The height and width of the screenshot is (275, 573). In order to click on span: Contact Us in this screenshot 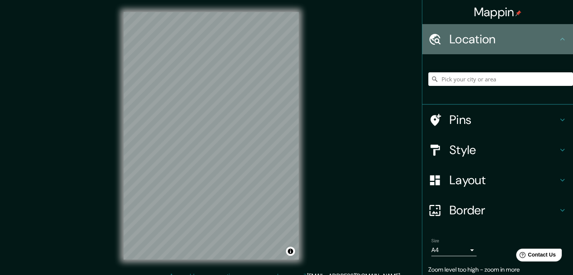, I will do `click(36, 9)`.